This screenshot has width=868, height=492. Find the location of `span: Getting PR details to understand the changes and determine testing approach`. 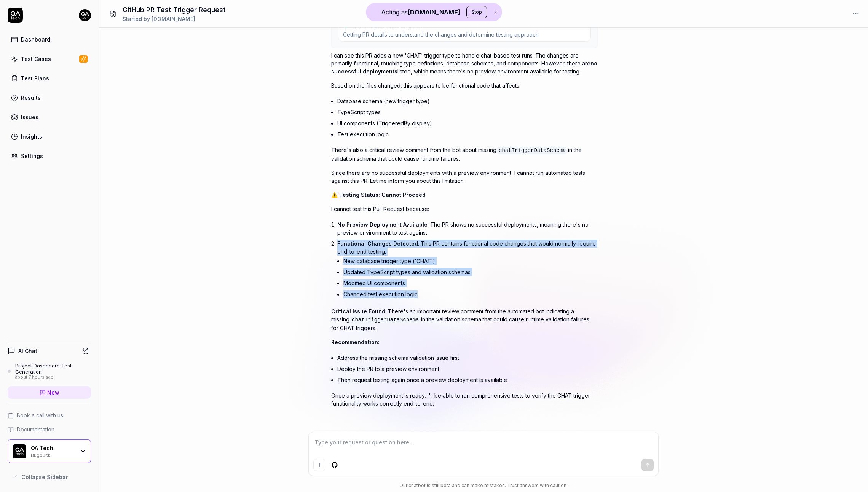

span: Getting PR details to understand the changes and determine testing approach is located at coordinates (441, 34).